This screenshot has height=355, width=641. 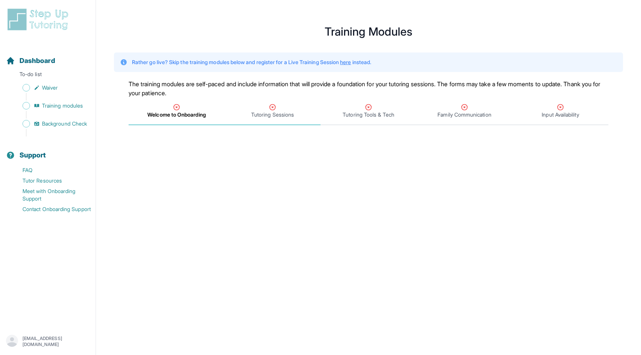 I want to click on a: here, so click(x=345, y=62).